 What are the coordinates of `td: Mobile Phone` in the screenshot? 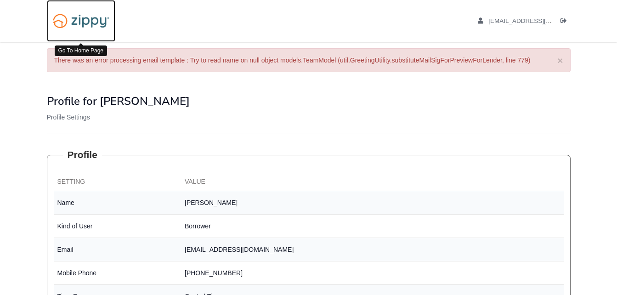 It's located at (118, 273).